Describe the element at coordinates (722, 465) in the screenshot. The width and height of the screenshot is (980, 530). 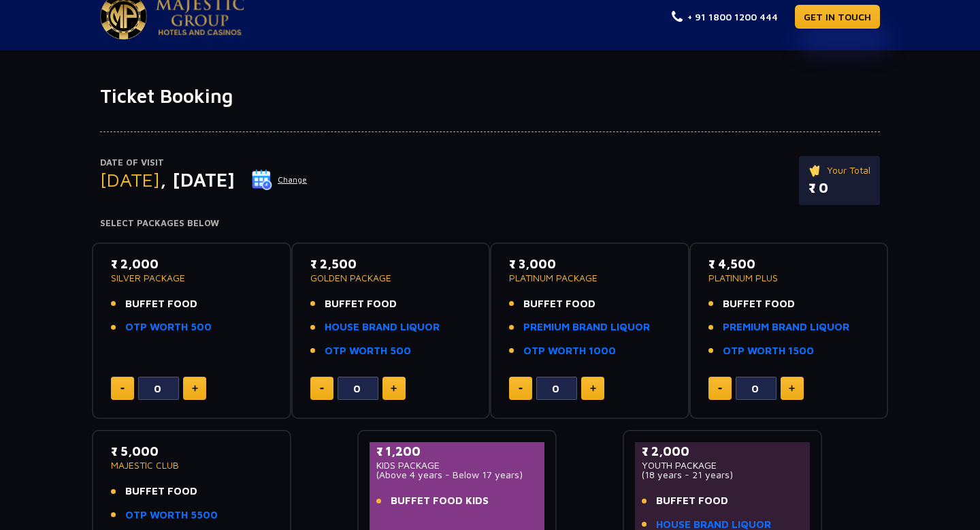
I see `p: YOUTH PACKAGE` at that location.